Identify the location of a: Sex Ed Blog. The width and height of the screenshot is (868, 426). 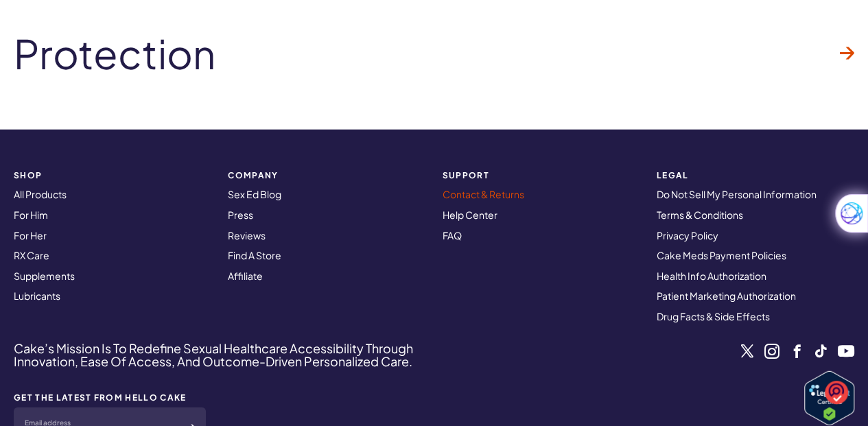
(255, 194).